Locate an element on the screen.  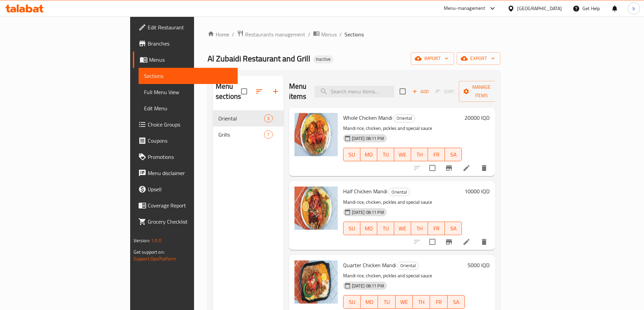
span: Sections is located at coordinates (188, 76).